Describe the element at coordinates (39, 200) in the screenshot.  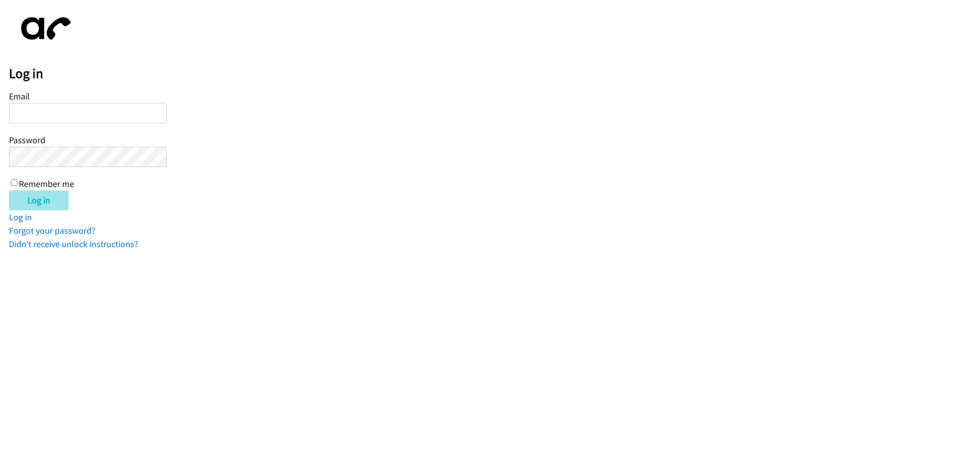
I see `input: Log in` at that location.